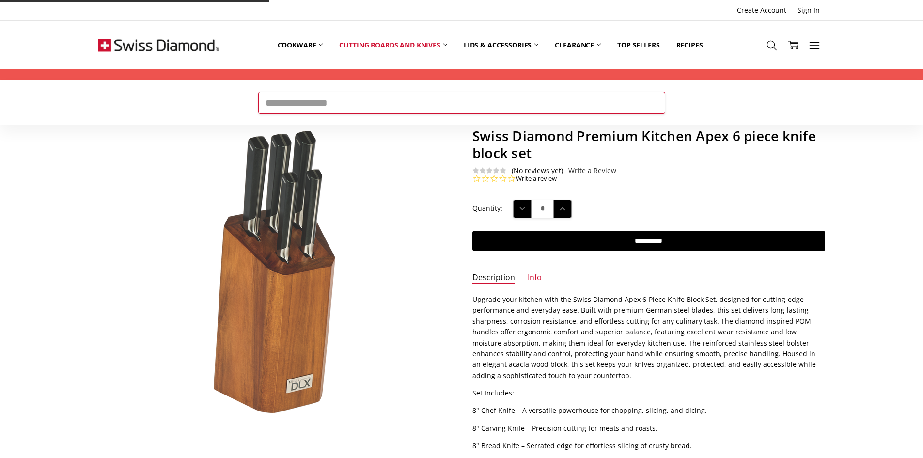  What do you see at coordinates (393, 45) in the screenshot?
I see `a: Cutting boards and knives` at bounding box center [393, 45].